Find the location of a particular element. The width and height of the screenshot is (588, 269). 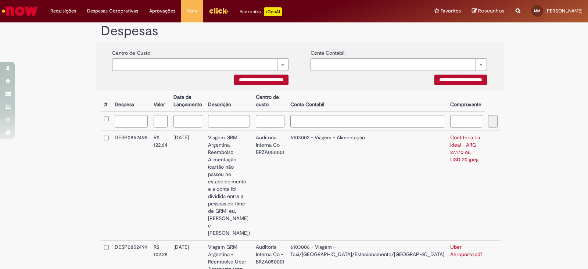

div: Padroniza is located at coordinates (260, 12).